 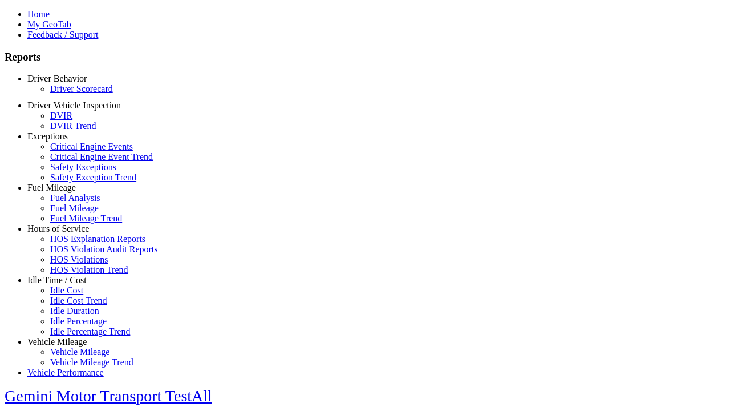 What do you see at coordinates (93, 177) in the screenshot?
I see `a: Safety Exception Trend` at bounding box center [93, 177].